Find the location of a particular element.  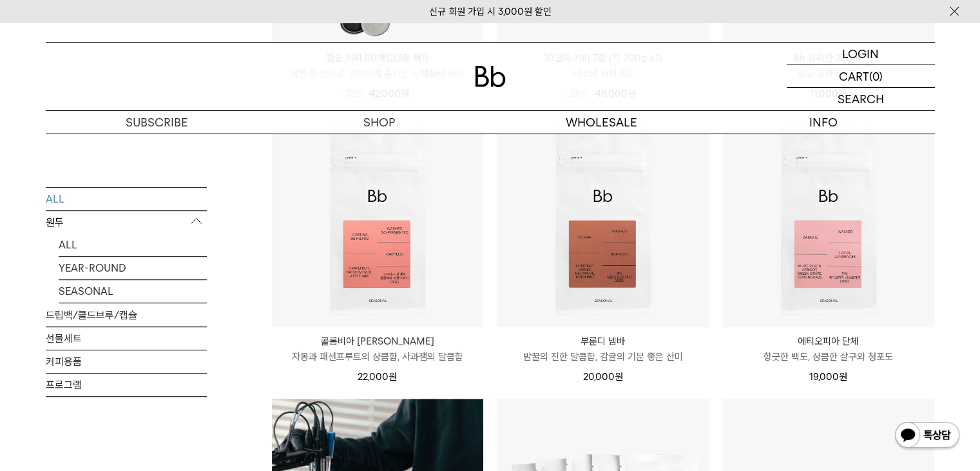

a: 부룬디 넴바 밤꿀의 진한 달콤함, 감귤의 기분 좋은 산미 is located at coordinates (603, 349).